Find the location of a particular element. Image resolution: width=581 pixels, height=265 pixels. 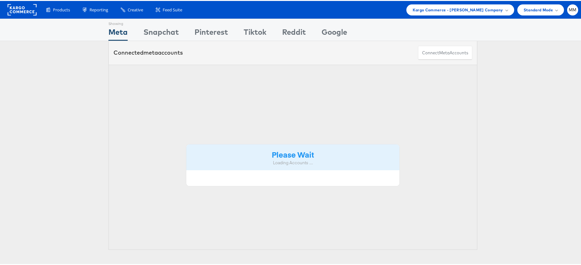

strong: Please Wait is located at coordinates (293, 153).